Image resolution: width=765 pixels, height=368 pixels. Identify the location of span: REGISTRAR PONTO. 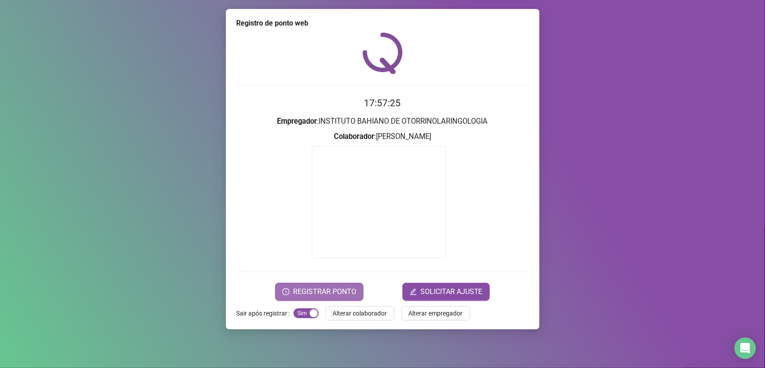
(324, 292).